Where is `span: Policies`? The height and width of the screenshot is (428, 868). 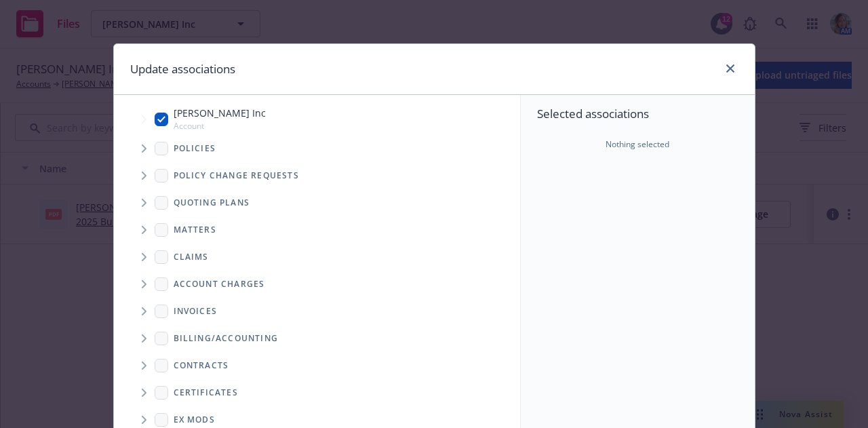
span: Policies is located at coordinates (195, 149).